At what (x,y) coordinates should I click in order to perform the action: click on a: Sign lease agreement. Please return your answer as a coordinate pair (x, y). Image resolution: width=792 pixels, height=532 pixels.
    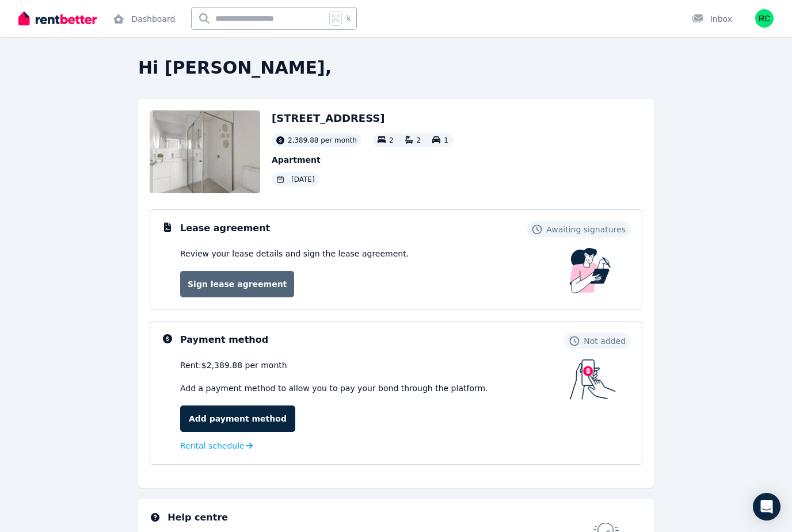
    Looking at the image, I should click on (237, 284).